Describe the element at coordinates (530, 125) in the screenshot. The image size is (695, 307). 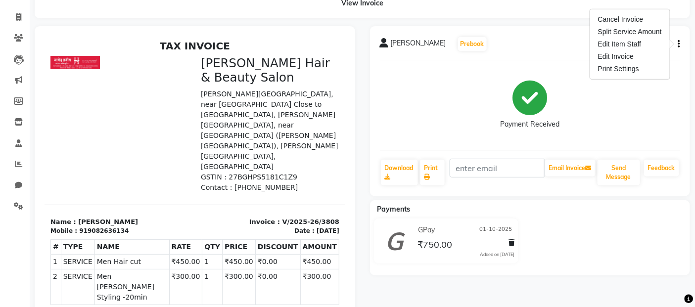
I see `div: Payment Received` at that location.